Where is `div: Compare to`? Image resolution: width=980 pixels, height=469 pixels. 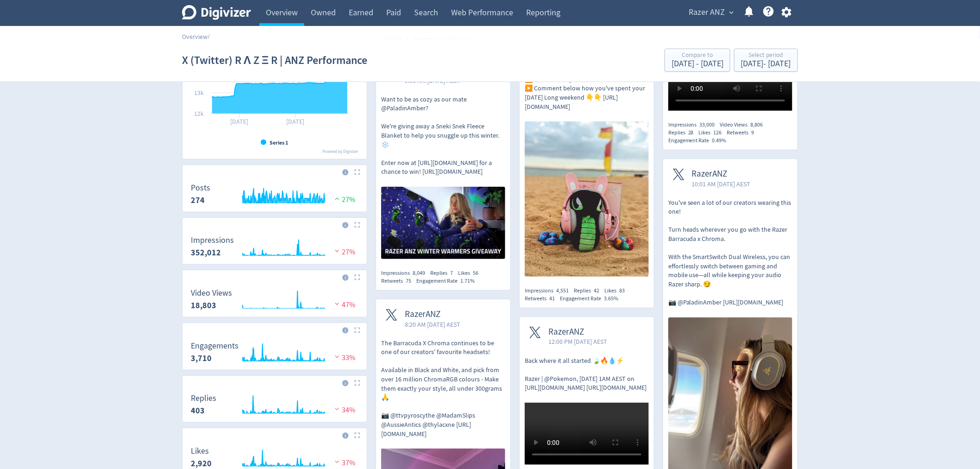
div: Compare to is located at coordinates (698, 56).